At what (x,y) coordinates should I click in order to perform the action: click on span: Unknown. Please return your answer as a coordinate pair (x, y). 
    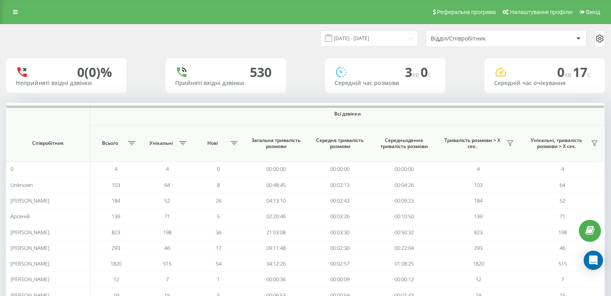
    Looking at the image, I should click on (22, 185).